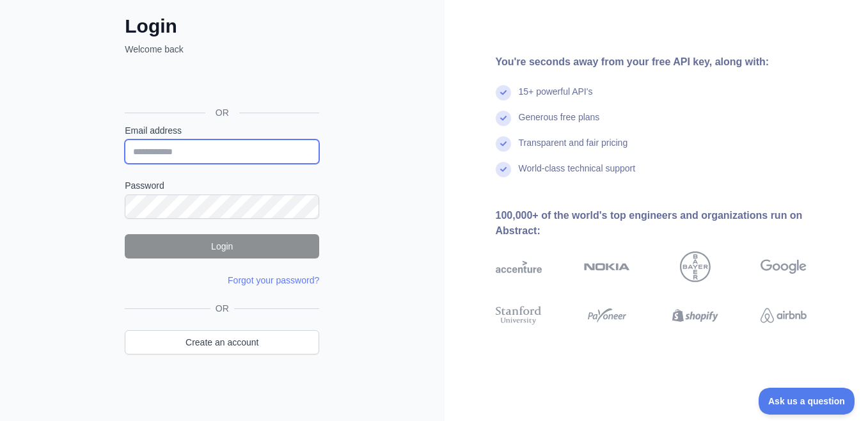 The width and height of the screenshot is (868, 421). What do you see at coordinates (671, 223) in the screenshot?
I see `div: 100,000+ of the world's top engineers and organizations run on Abstract:` at bounding box center [671, 223].